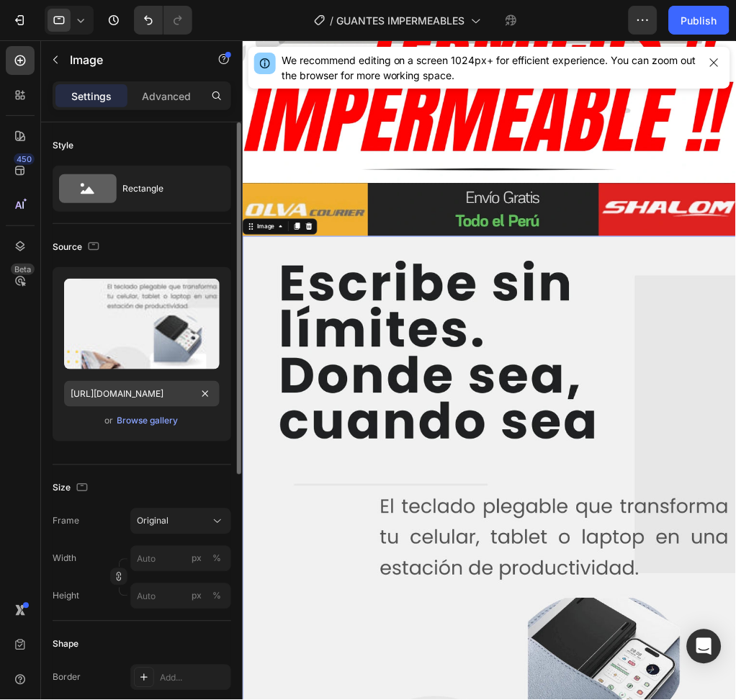 The width and height of the screenshot is (736, 700). What do you see at coordinates (33, 270) in the screenshot?
I see `div: Image` at bounding box center [33, 270].